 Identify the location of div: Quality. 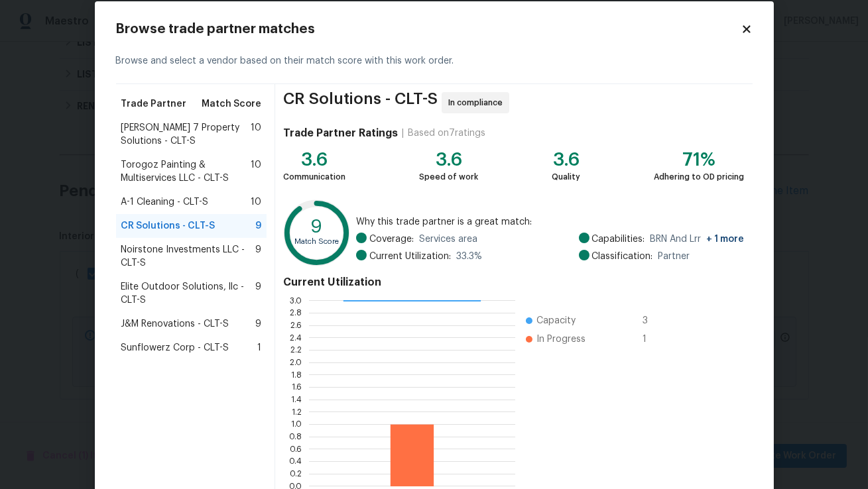
(566, 177).